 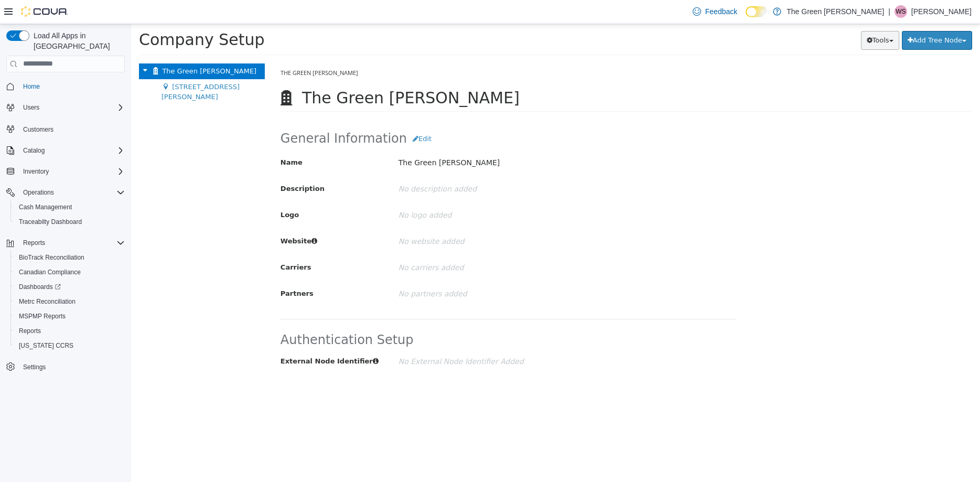 I want to click on button: Add Tree Node, so click(x=806, y=16).